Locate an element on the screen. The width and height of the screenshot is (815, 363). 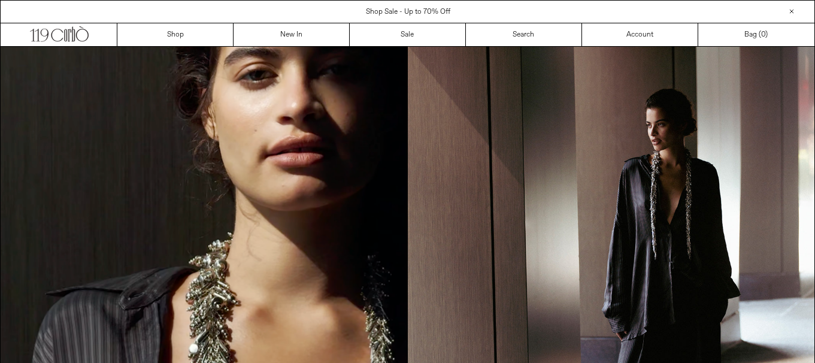
a: Account is located at coordinates (640, 35).